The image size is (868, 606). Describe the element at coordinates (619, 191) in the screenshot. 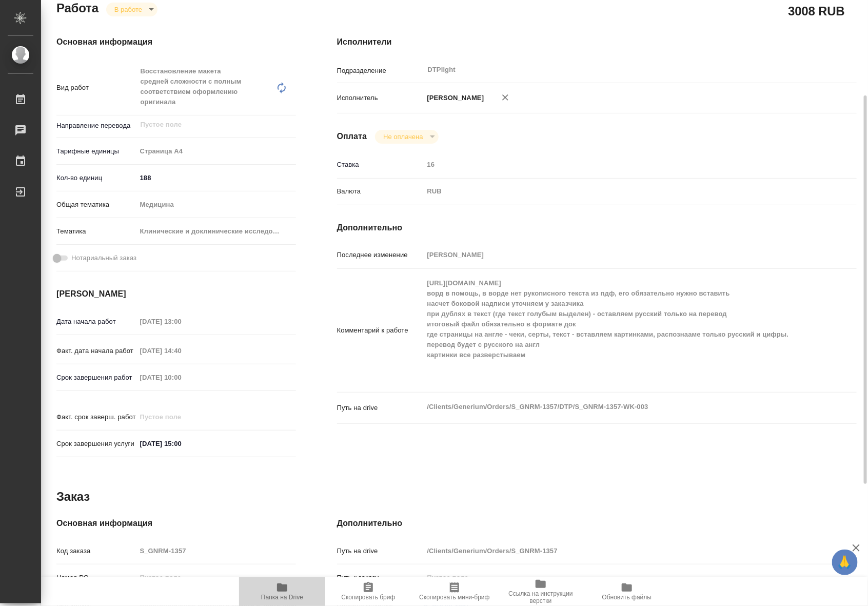

I see `div: RUB` at that location.